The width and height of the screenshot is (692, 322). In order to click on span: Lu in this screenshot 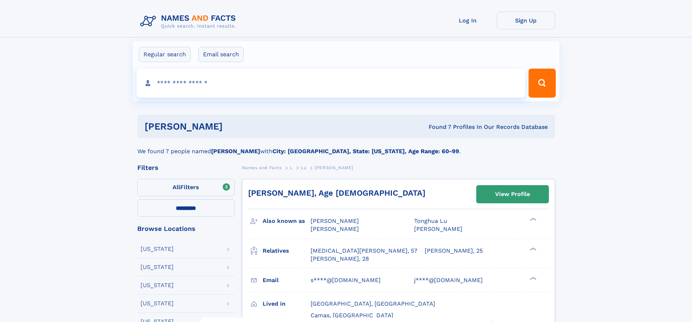, I will do `click(303, 168)`.